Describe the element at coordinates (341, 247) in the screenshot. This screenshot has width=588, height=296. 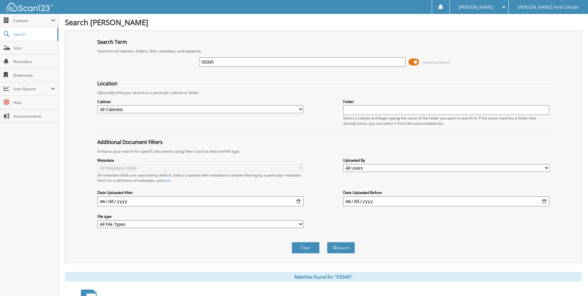
I see `button: Search` at that location.